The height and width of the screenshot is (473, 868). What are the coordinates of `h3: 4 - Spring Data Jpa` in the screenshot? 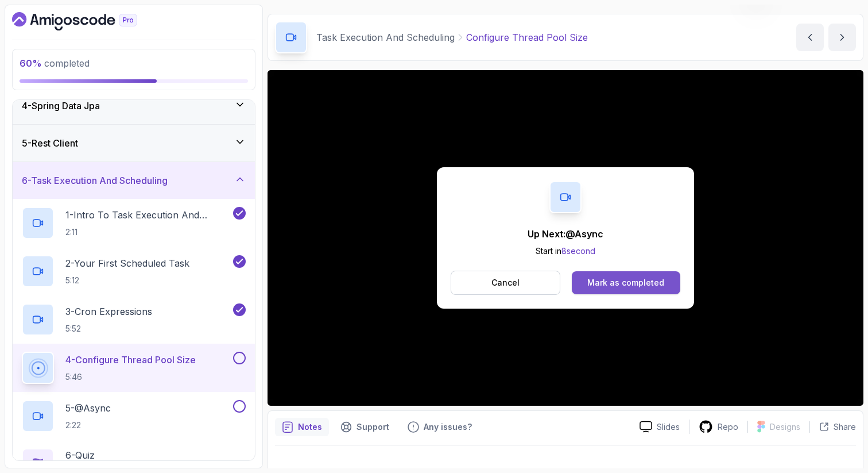 It's located at (61, 105).